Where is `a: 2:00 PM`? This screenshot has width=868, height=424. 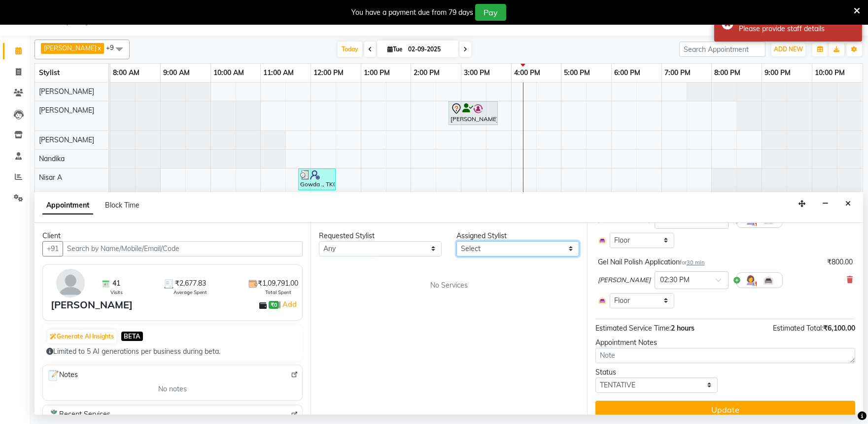 a: 2:00 PM is located at coordinates (426, 73).